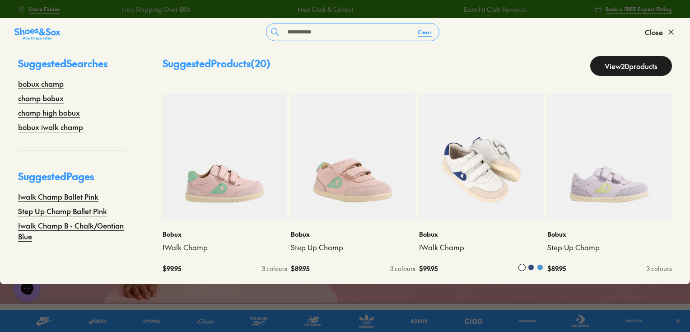  I want to click on a: bobux iwalk champ, so click(51, 127).